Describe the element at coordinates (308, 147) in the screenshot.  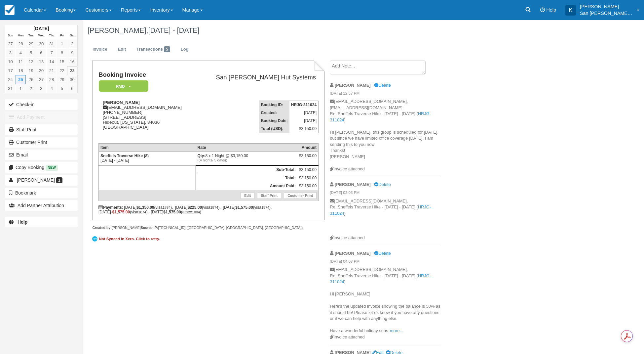
I see `th: Amount` at that location.